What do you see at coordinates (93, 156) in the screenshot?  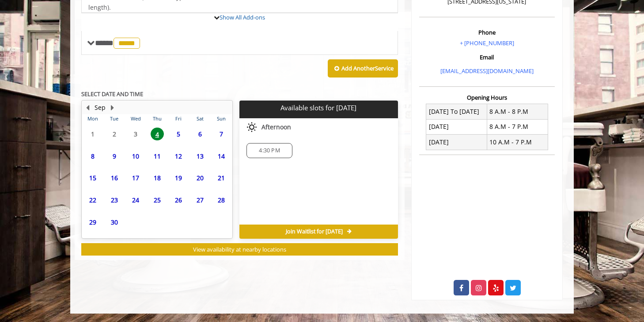 I see `span: 8` at bounding box center [93, 156].